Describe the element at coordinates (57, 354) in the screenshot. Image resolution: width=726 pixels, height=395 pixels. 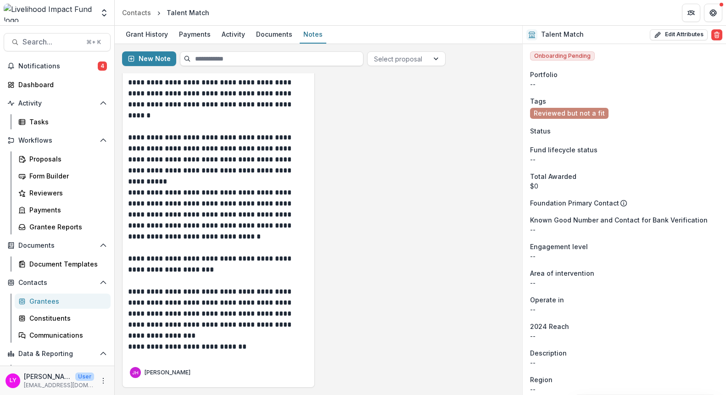
I see `button: Open Data & Reporting` at that location.